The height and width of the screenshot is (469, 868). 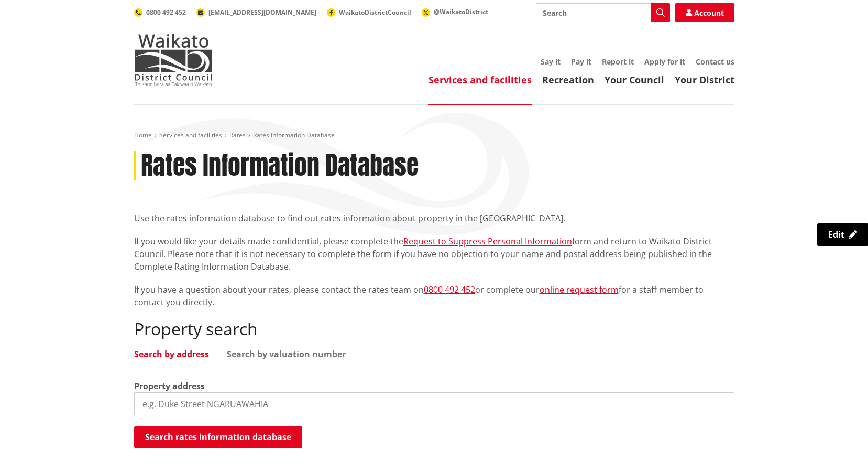 What do you see at coordinates (218, 437) in the screenshot?
I see `button: Search rates information database` at bounding box center [218, 437].